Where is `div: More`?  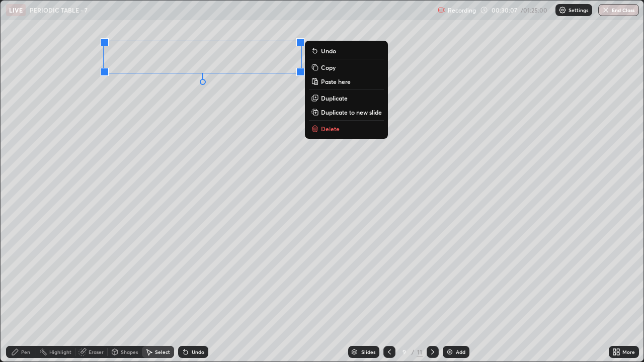
div: More is located at coordinates (628, 352).